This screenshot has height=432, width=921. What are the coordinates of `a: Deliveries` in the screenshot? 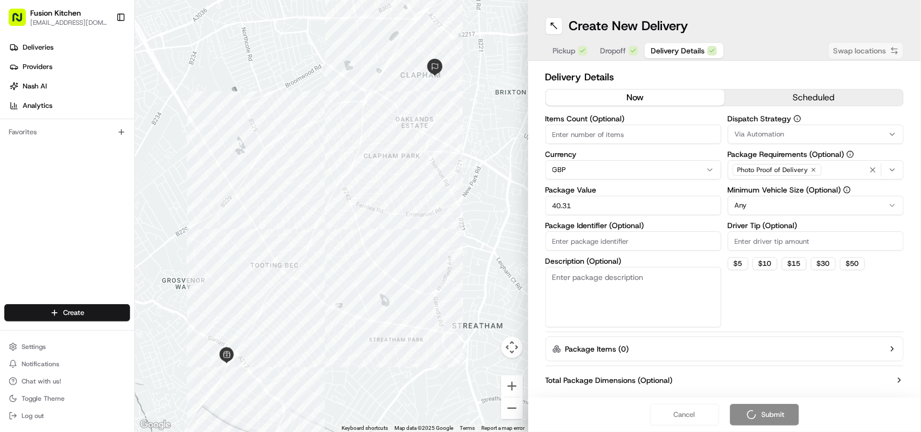 It's located at (69, 47).